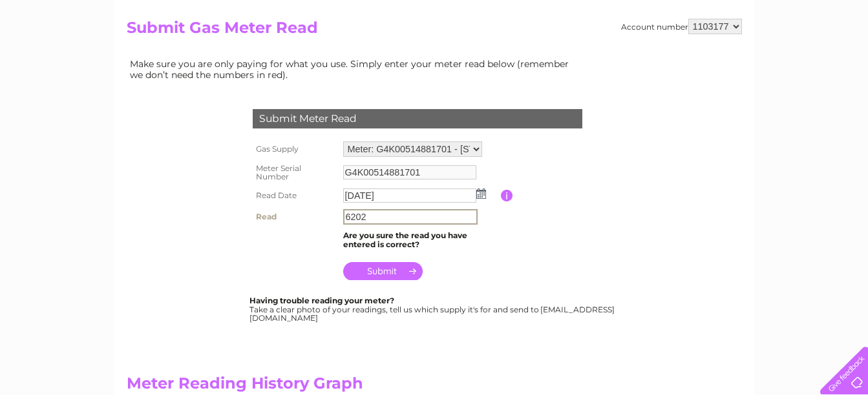  I want to click on input: Information, so click(507, 195).